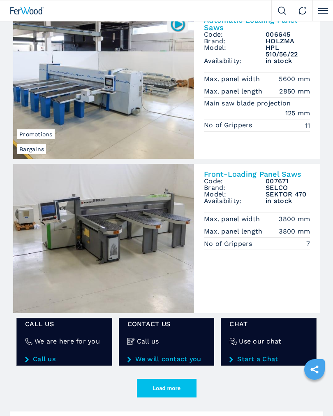 The height and width of the screenshot is (416, 333). I want to click on img: Call us, so click(131, 341).